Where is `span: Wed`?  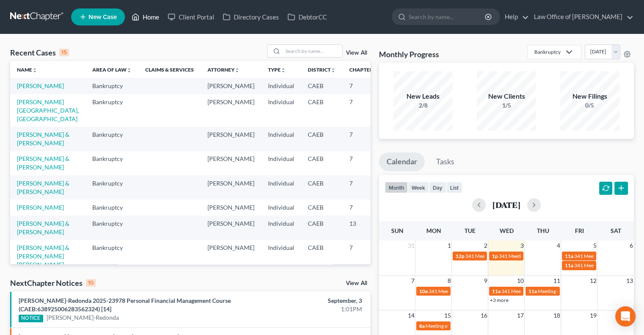
span: Wed is located at coordinates (506, 231).